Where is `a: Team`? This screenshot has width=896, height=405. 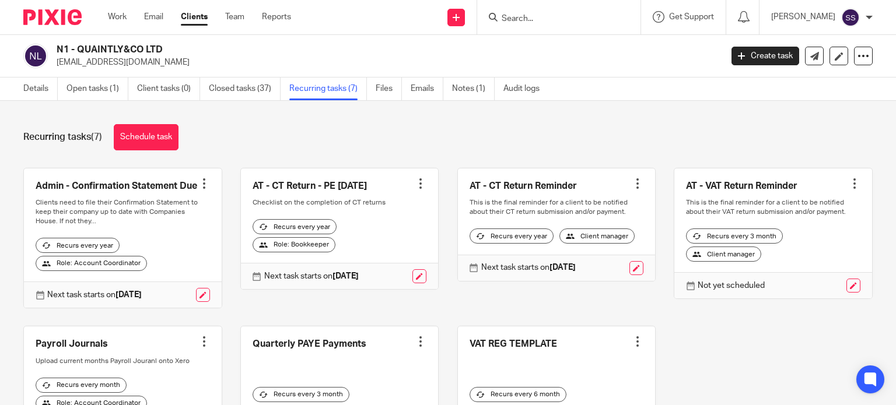 a: Team is located at coordinates (234, 17).